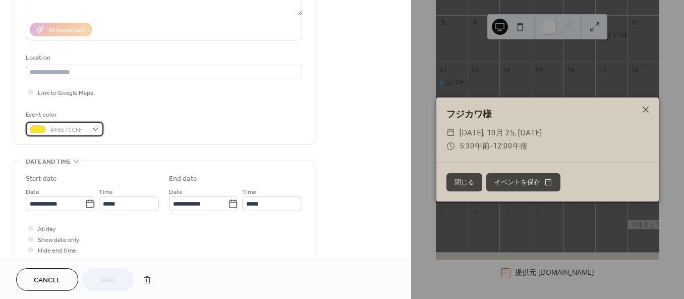 The height and width of the screenshot is (299, 684). What do you see at coordinates (47, 280) in the screenshot?
I see `span: Cancel` at bounding box center [47, 280].